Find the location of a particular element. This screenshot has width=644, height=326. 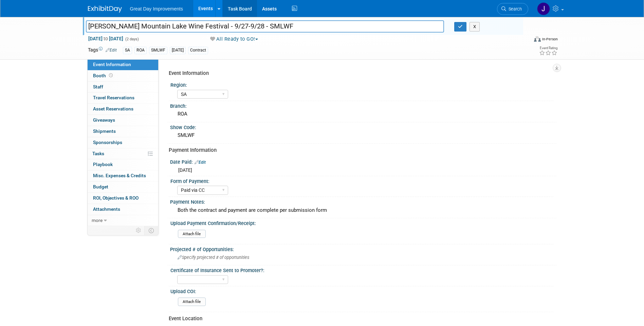

td: Toggle Event Tabs is located at coordinates (151, 231).